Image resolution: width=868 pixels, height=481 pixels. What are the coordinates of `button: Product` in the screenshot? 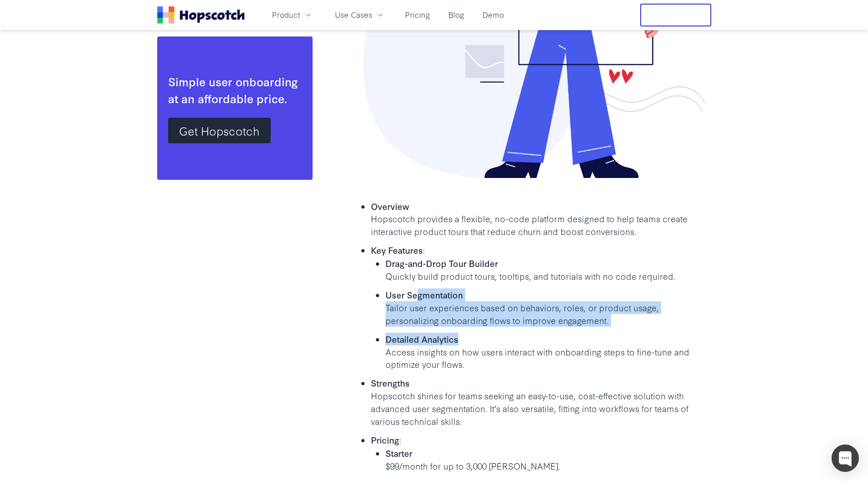 It's located at (292, 15).